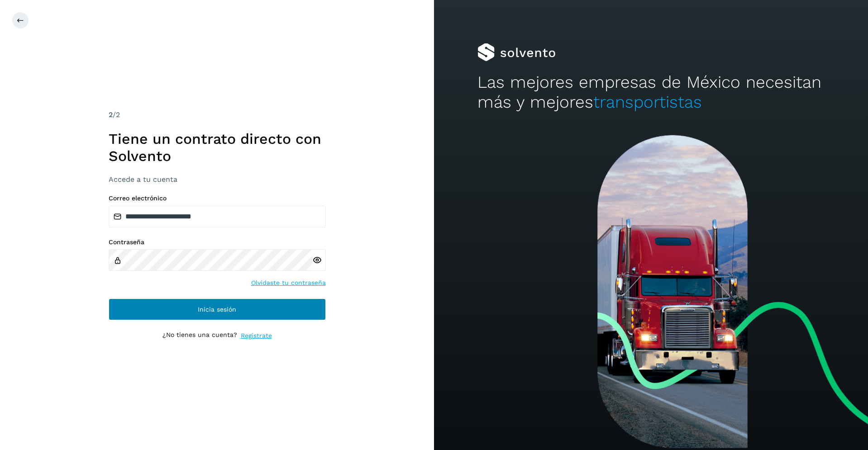  I want to click on div: /2, so click(217, 115).